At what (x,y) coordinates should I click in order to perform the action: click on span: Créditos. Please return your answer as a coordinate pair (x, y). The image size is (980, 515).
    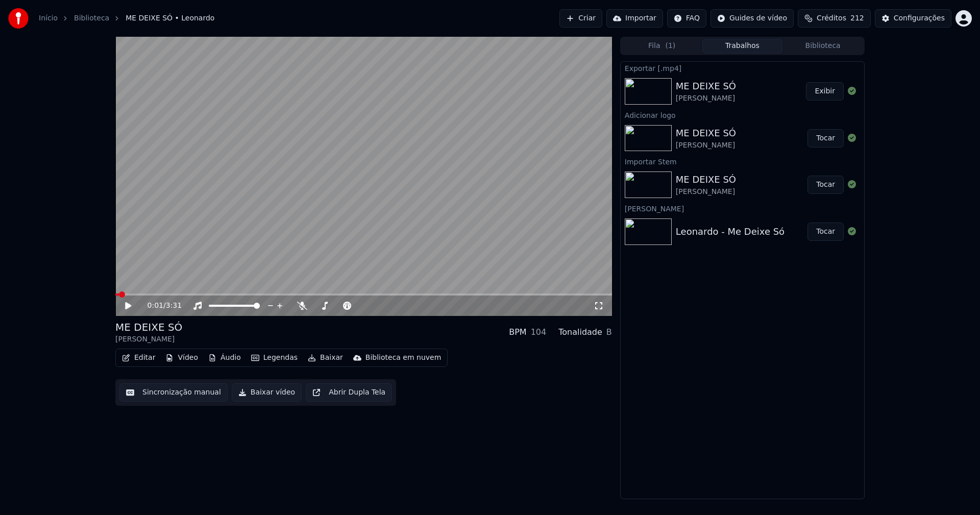
    Looking at the image, I should click on (831, 18).